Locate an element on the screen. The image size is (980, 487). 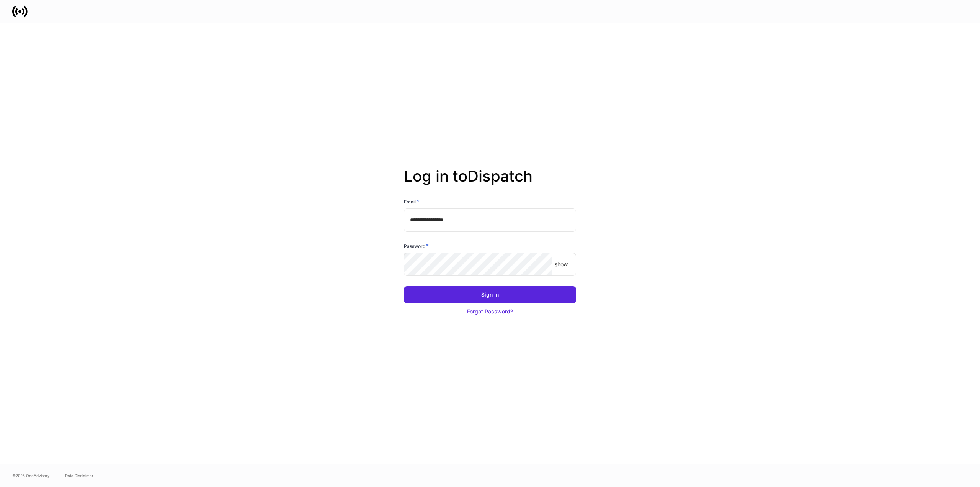
button: Sign In is located at coordinates (490, 295).